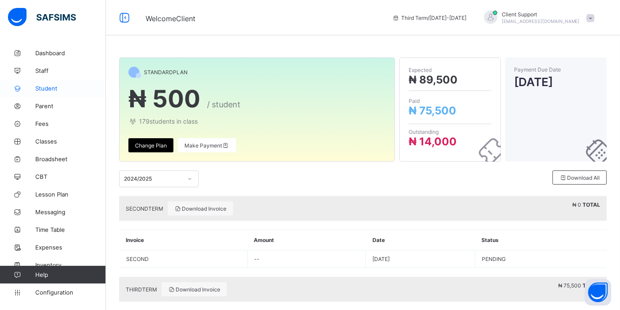  Describe the element at coordinates (71, 247) in the screenshot. I see `span: Expenses` at that location.